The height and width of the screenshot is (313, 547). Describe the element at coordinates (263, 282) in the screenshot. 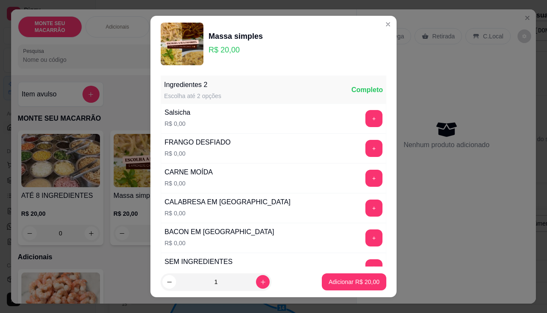

I see `button: increase-product-quantity` at that location.